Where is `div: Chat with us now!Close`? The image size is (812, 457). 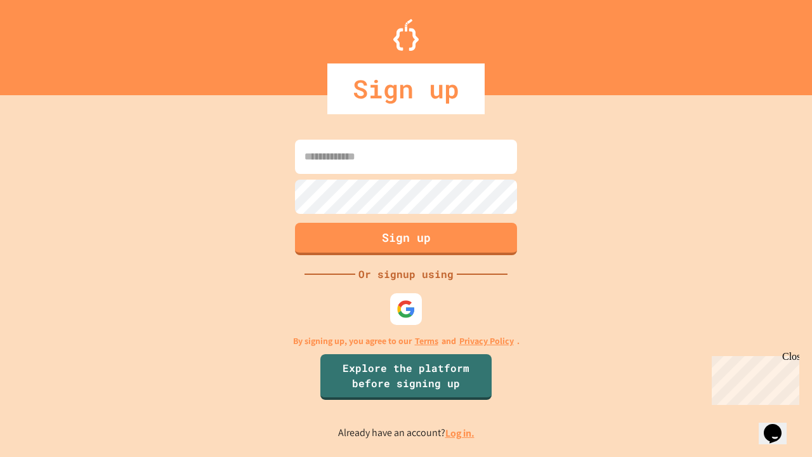 div: Chat with us now!Close is located at coordinates (46, 42).